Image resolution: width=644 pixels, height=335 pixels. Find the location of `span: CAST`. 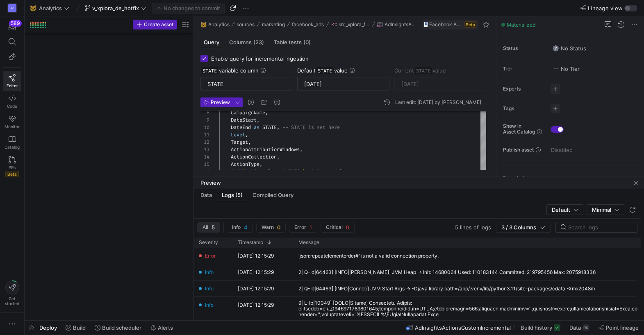

span: CAST is located at coordinates (237, 172).